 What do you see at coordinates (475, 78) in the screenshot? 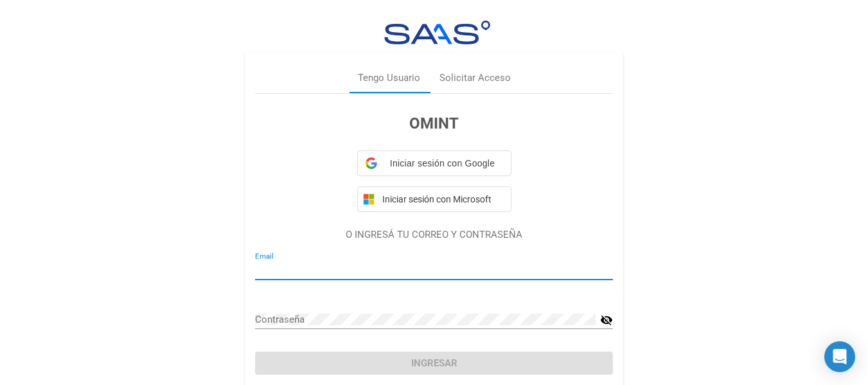
I see `div: Solicitar Acceso` at bounding box center [475, 78].